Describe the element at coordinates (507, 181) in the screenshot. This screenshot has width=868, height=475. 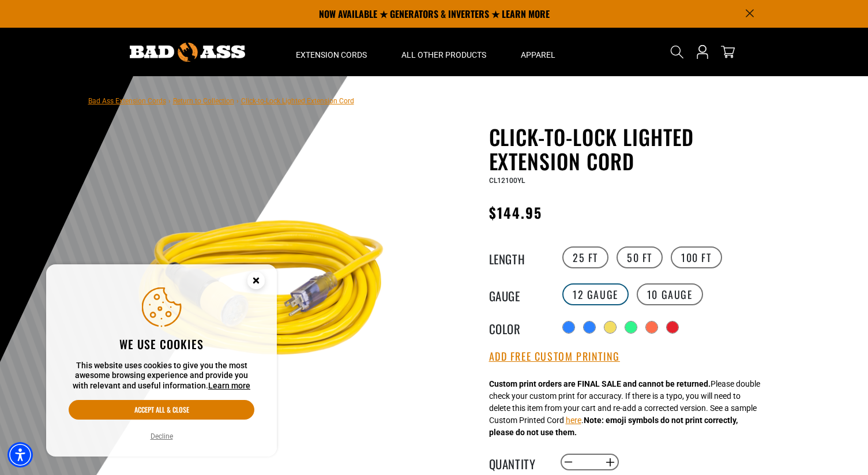
I see `span: CL12100YL` at that location.